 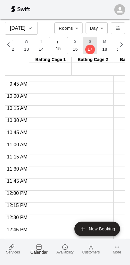 What do you see at coordinates (65, 252) in the screenshot?
I see `span: Availability` at bounding box center [65, 252].